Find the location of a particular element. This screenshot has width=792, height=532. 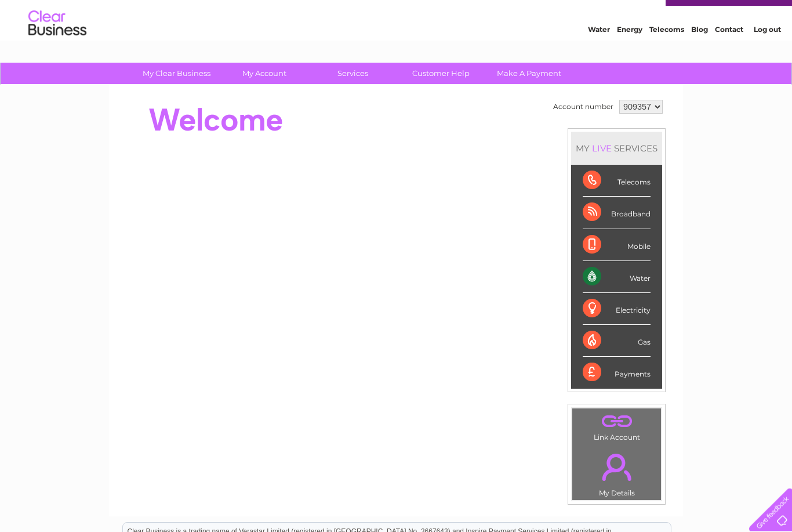

a: Make A Payment is located at coordinates (529, 73).